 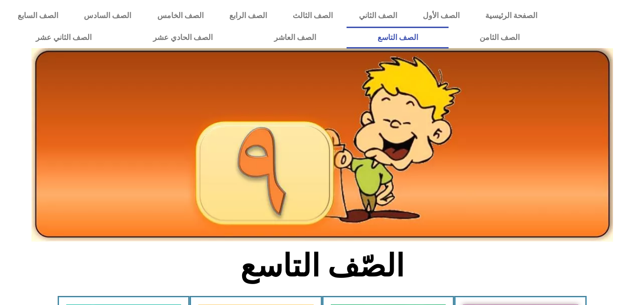 What do you see at coordinates (441, 15) in the screenshot?
I see `a: الصف الأول` at bounding box center [441, 15].